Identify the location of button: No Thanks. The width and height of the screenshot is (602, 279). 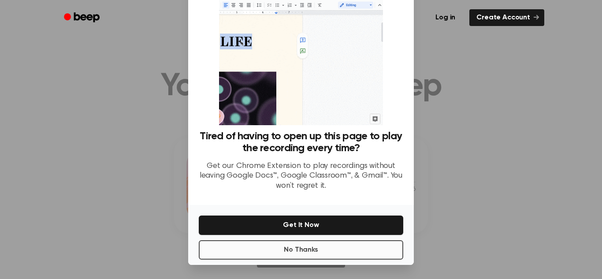
(301, 250).